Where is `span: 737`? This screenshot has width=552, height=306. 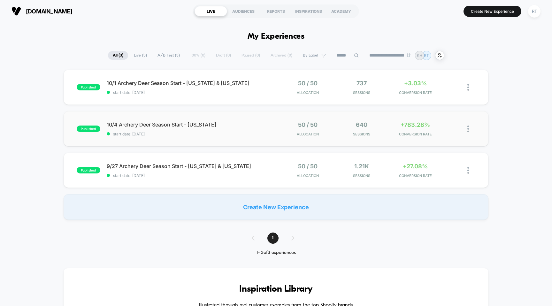 span: 737 is located at coordinates (362, 83).